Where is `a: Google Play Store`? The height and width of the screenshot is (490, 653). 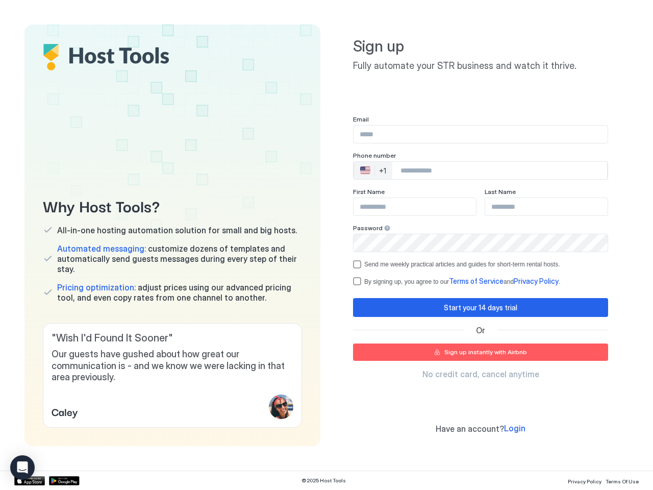
a: Google Play Store is located at coordinates (64, 481).